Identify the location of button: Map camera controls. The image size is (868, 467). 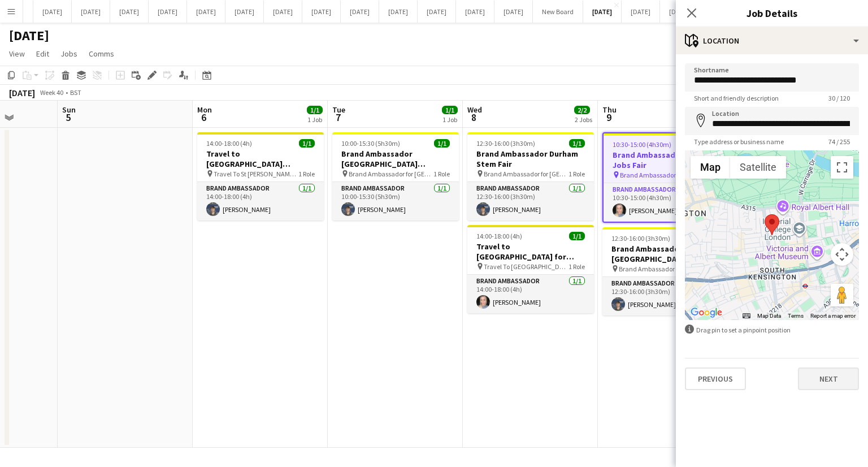
(842, 255).